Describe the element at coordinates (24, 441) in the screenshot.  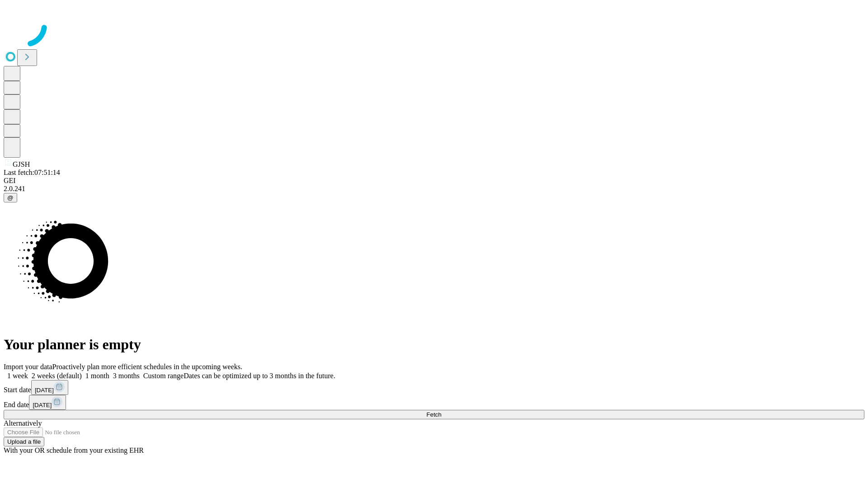
I see `button: Upload a file` at that location.